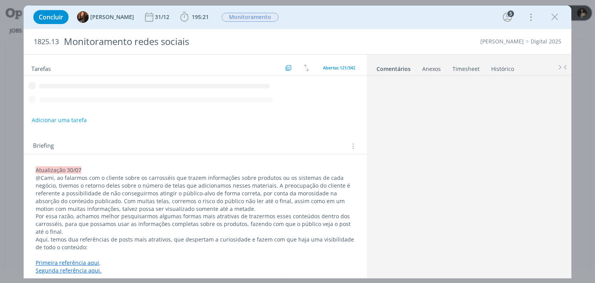  Describe the element at coordinates (51, 17) in the screenshot. I see `span: Concluir` at that location.